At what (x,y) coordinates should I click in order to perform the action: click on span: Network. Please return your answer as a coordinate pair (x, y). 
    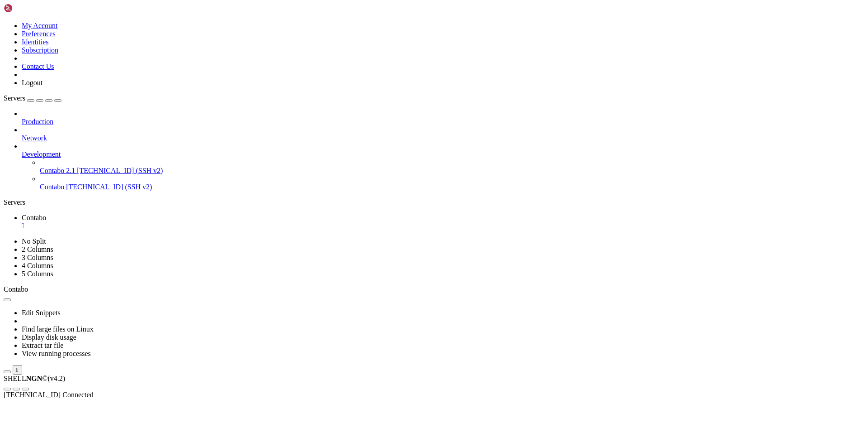
    Looking at the image, I should click on (34, 137).